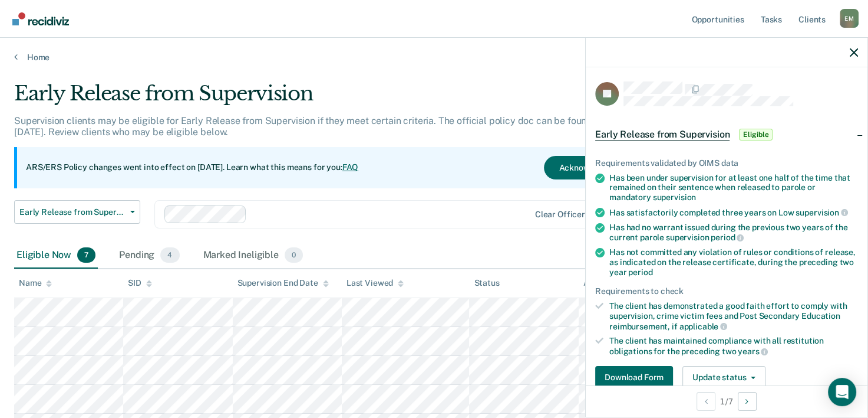  I want to click on div: Requirements validated by OIMS data, so click(727, 162).